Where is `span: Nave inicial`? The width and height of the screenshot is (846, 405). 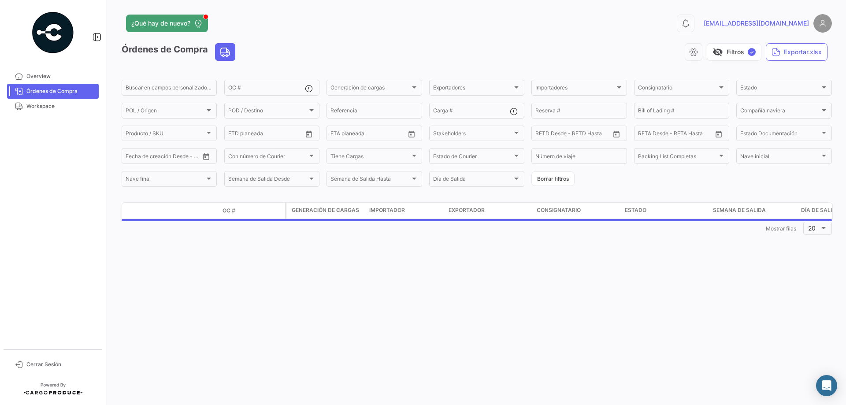 span: Nave inicial is located at coordinates (780, 157).